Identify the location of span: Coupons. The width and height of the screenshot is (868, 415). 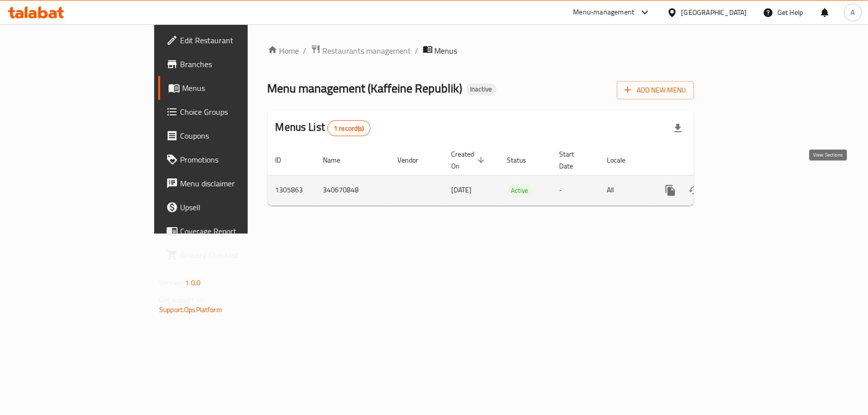
(235, 136).